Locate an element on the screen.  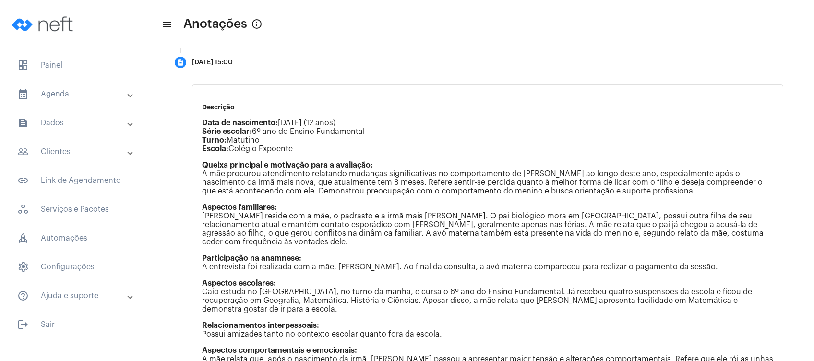
strong: Relacionamentos interpessoais: is located at coordinates (261, 325).